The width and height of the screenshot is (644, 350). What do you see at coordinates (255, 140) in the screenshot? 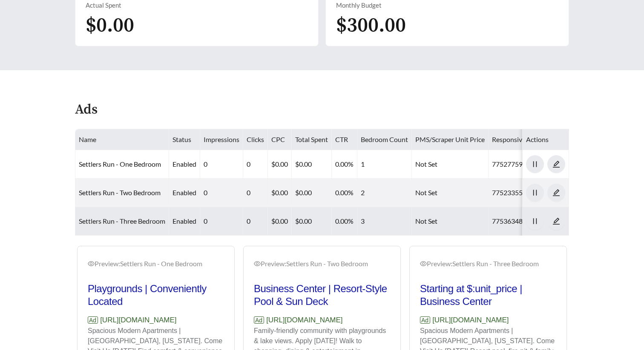
I see `th: Clicks` at bounding box center [255, 140].